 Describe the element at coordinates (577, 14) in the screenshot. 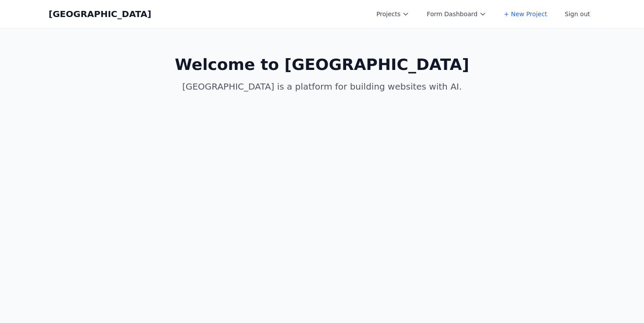

I see `button: Sign out` at that location.